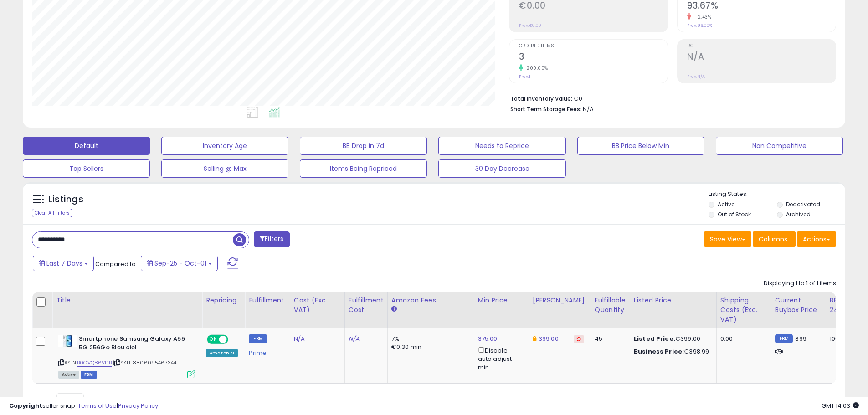 The width and height of the screenshot is (868, 415). What do you see at coordinates (116, 264) in the screenshot?
I see `span: Compared to:` at bounding box center [116, 264].